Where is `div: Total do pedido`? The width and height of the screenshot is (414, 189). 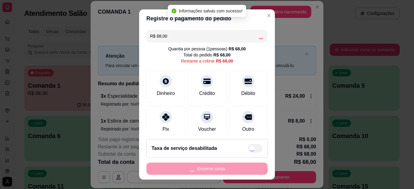 div: Total do pedido is located at coordinates (207, 55).